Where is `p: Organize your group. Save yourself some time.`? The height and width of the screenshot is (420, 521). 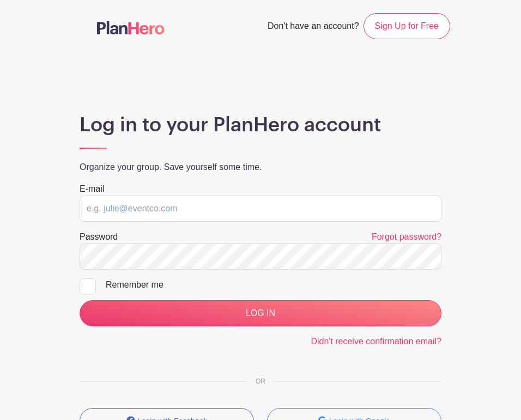 p: Organize your group. Save yourself some time. is located at coordinates (260, 167).